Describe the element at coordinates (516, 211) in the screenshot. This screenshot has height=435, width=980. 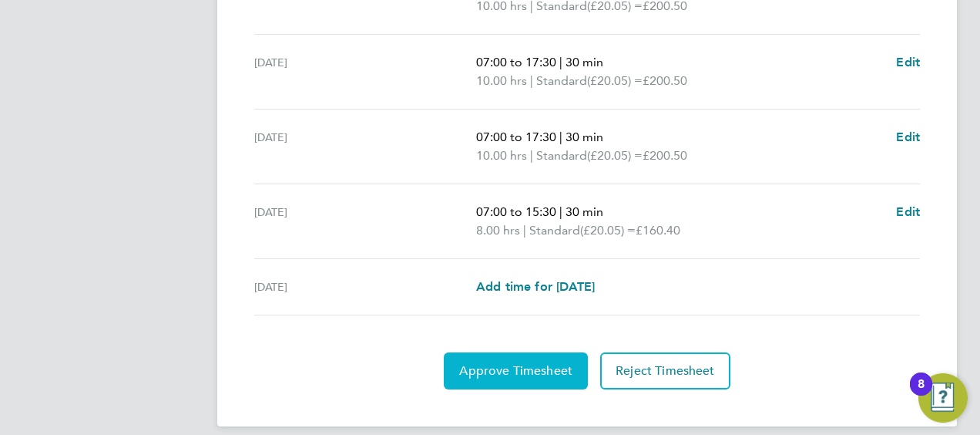
I see `span: 07:00 to 15:30` at that location.